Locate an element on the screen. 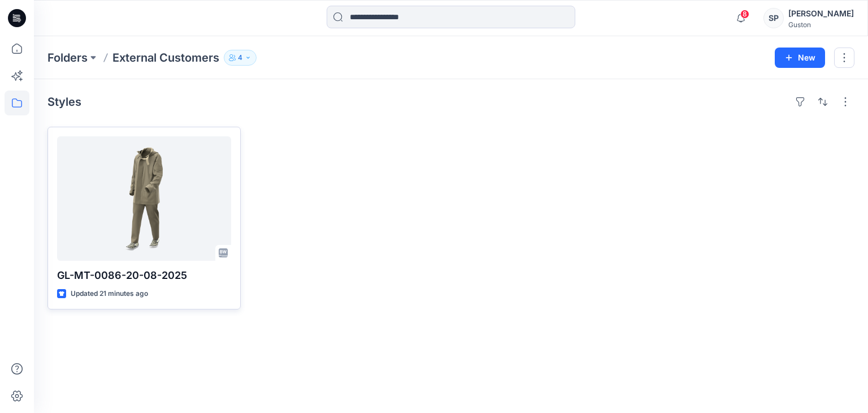 This screenshot has width=868, height=413. button: New is located at coordinates (800, 57).